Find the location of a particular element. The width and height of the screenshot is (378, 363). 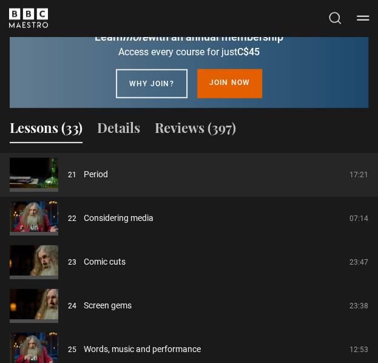

p: Learn with an annual membership is located at coordinates (189, 36).